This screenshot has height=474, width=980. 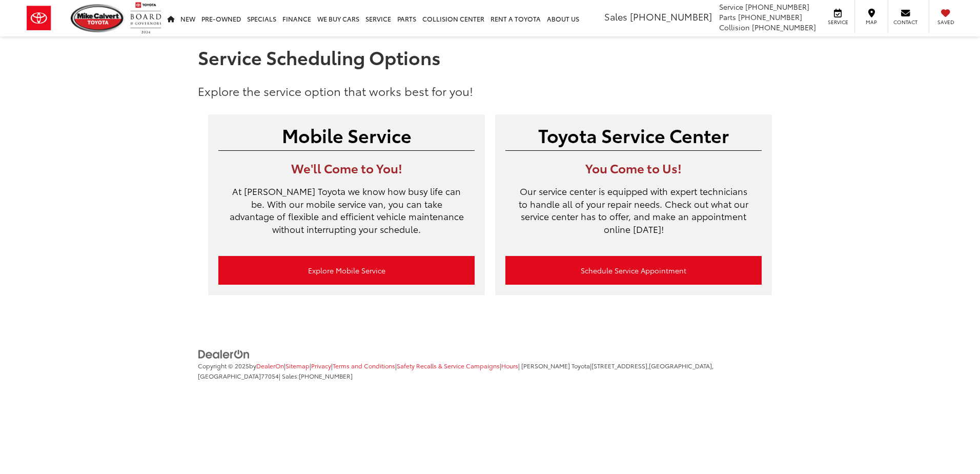 What do you see at coordinates (510, 365) in the screenshot?
I see `a: Hours` at bounding box center [510, 365].